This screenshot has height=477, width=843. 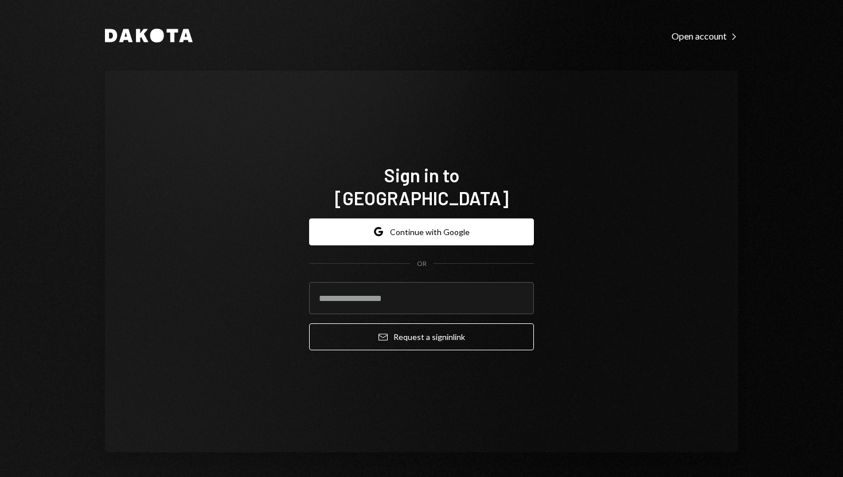 What do you see at coordinates (705, 36) in the screenshot?
I see `a: Open account` at bounding box center [705, 36].